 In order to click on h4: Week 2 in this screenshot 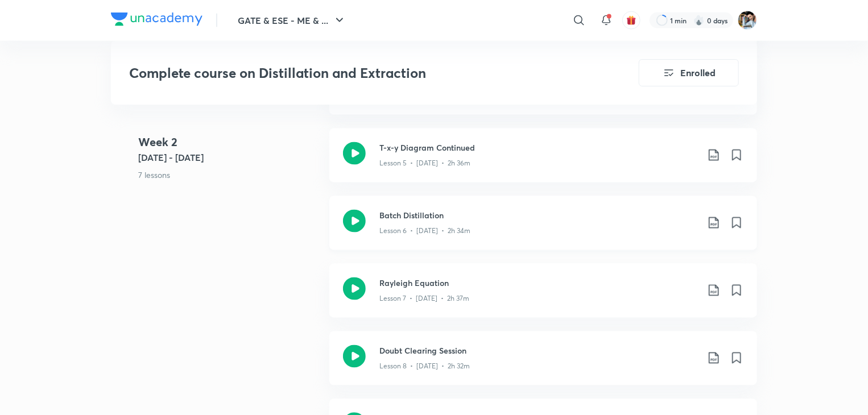, I will do `click(229, 142)`.